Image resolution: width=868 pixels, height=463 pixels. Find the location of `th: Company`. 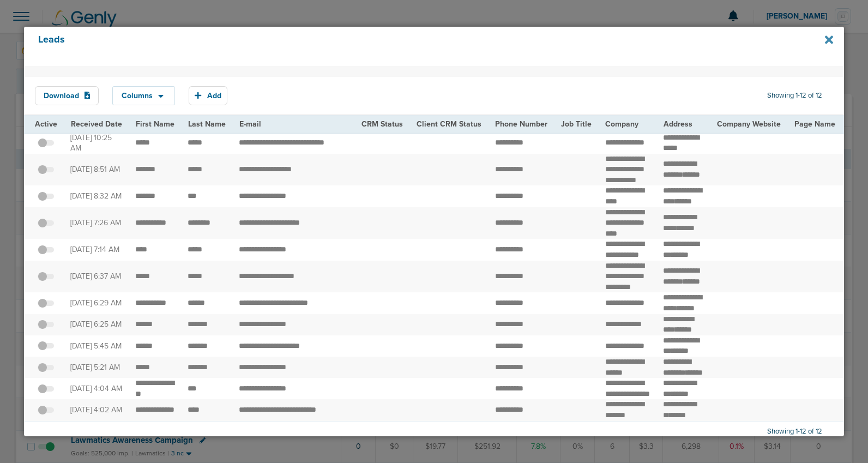

th: Company is located at coordinates (627, 124).